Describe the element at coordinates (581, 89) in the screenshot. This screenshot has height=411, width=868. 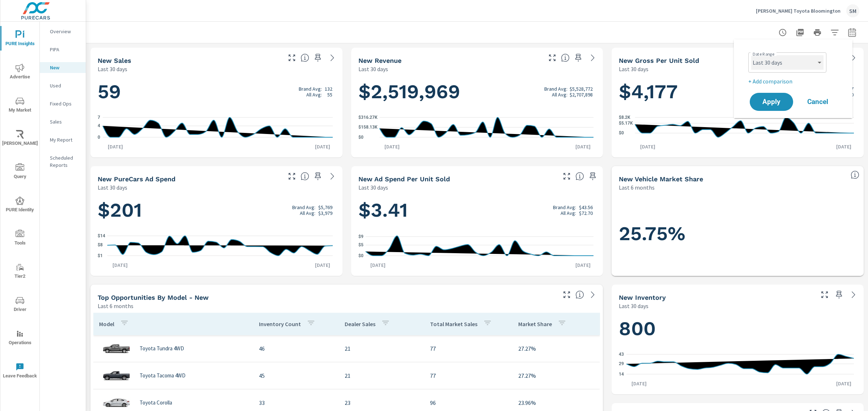
I see `p: $5,528,772` at that location.